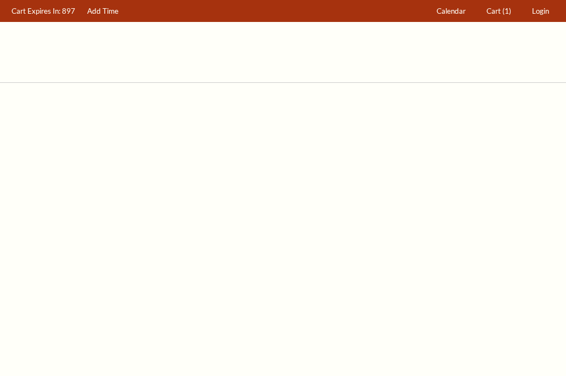  Describe the element at coordinates (507, 11) in the screenshot. I see `span: (1)` at that location.